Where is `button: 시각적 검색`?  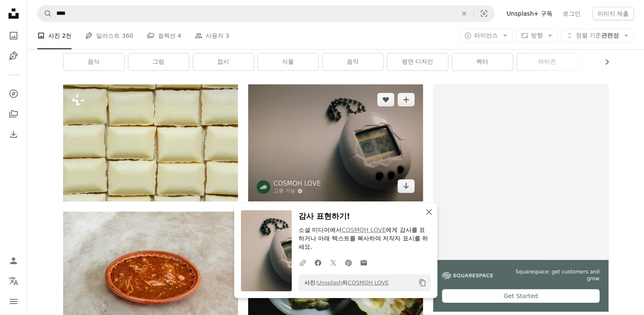
button: 시각적 검색 is located at coordinates (484, 14).